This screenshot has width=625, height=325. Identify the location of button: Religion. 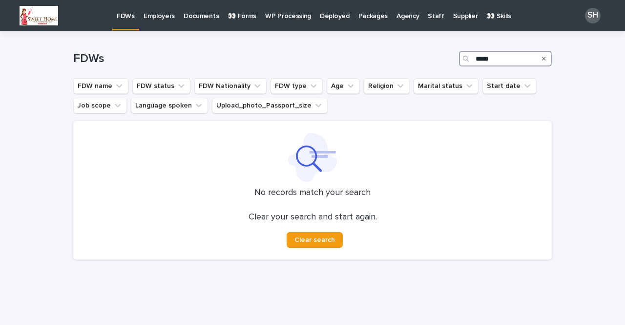
(387, 86).